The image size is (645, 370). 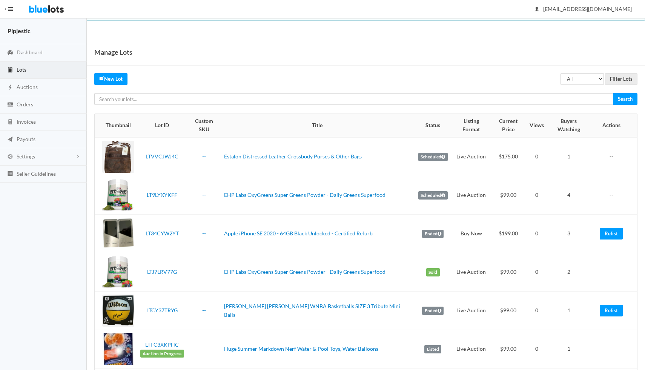 I want to click on th: Custom SKU, so click(x=204, y=126).